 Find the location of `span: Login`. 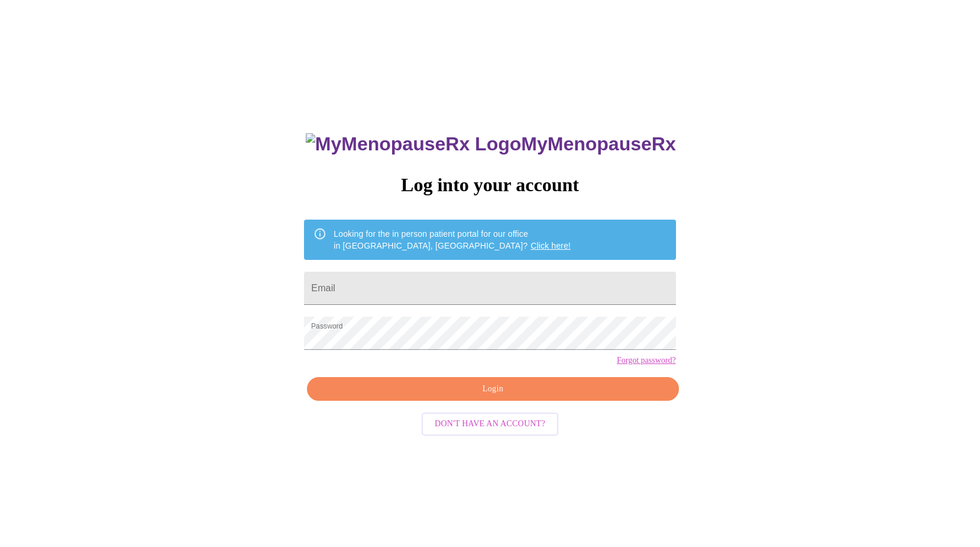

span: Login is located at coordinates (493, 389).